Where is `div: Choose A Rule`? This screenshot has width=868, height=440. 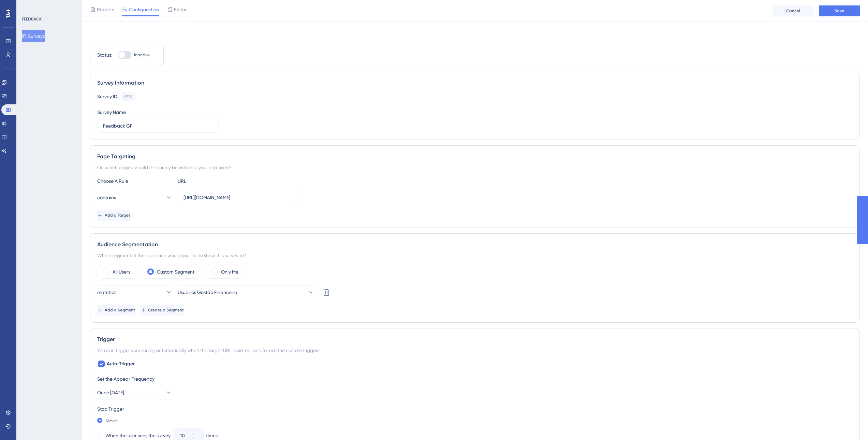
div: Choose A Rule is located at coordinates (135, 181).